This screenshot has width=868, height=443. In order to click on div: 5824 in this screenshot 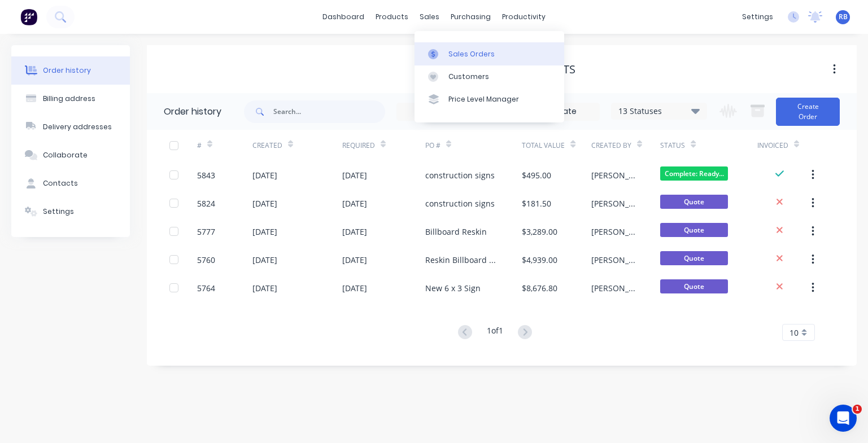, I will do `click(206, 203)`.